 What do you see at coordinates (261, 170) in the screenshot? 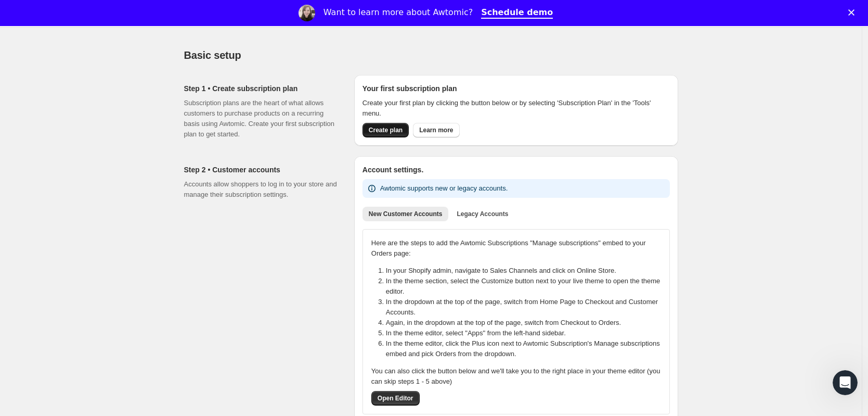
I see `h2: Step 2 • Customer accounts` at bounding box center [261, 170].